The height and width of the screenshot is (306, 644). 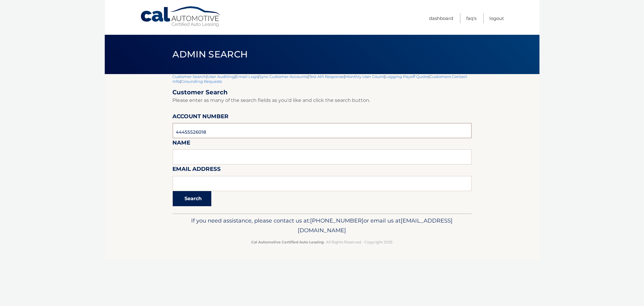 I want to click on a: Customer Search, so click(x=190, y=77).